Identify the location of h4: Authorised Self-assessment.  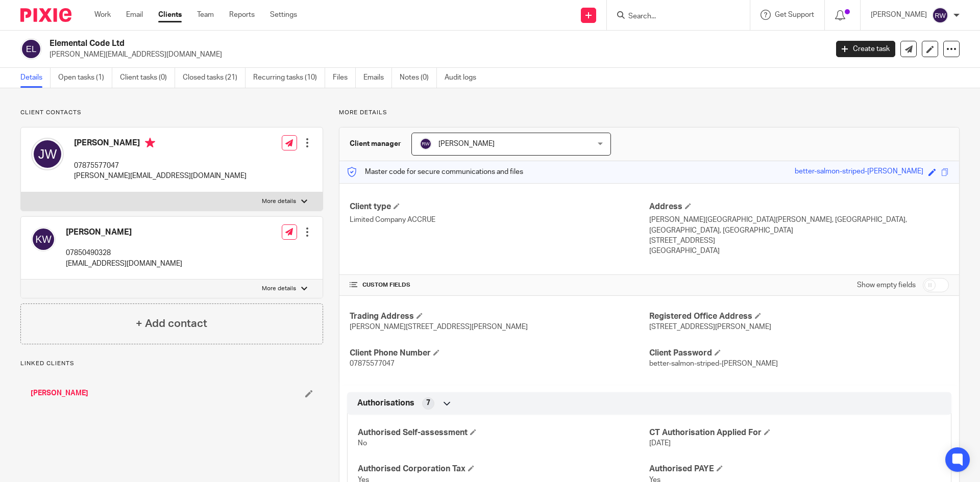
(504, 433).